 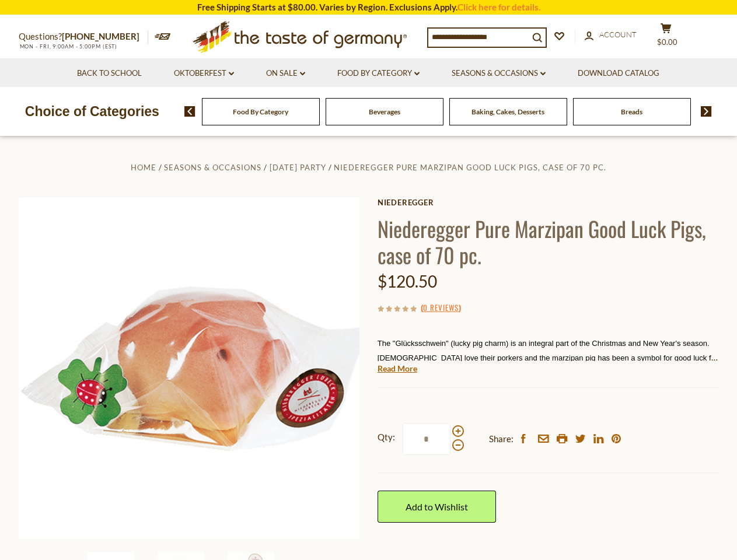 I want to click on span: Niederegger Pure Marzipan Good Luck Pigs, case of 70 pc., so click(x=470, y=167).